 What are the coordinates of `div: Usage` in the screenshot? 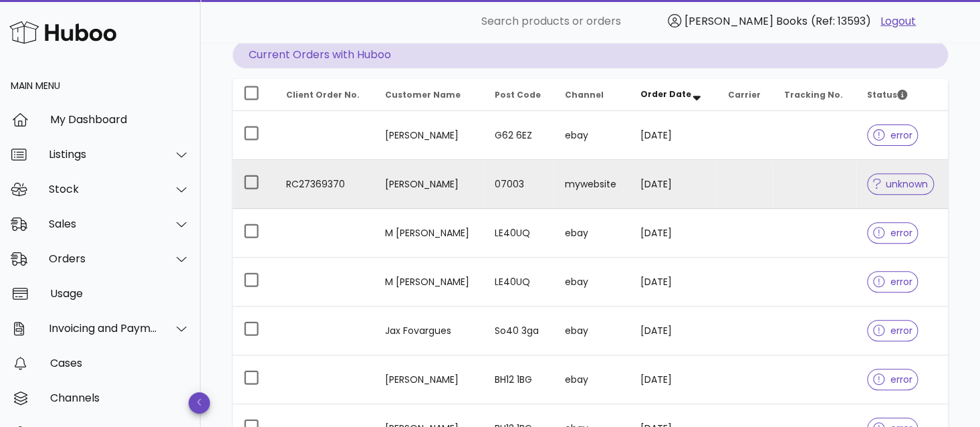 It's located at (119, 293).